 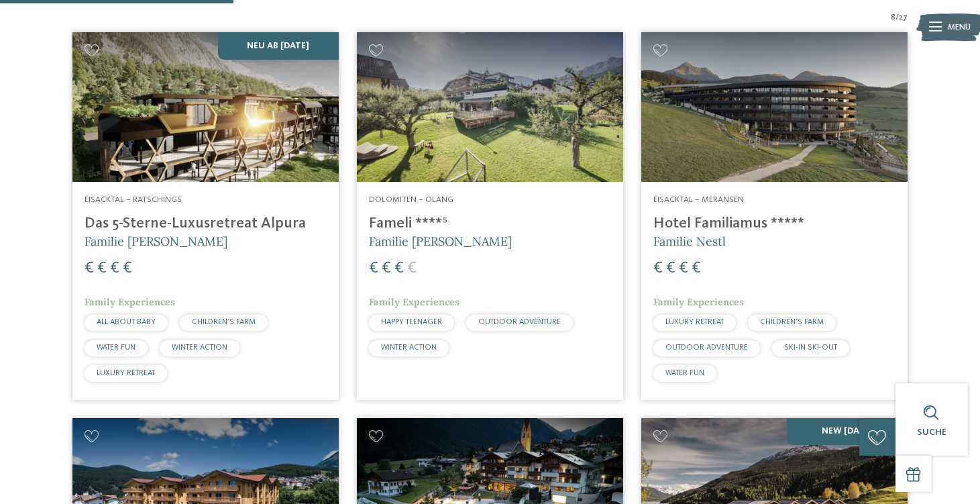 What do you see at coordinates (205, 224) in the screenshot?
I see `h4: Das 5-Sterne-Luxusretreat Alpura` at bounding box center [205, 224].